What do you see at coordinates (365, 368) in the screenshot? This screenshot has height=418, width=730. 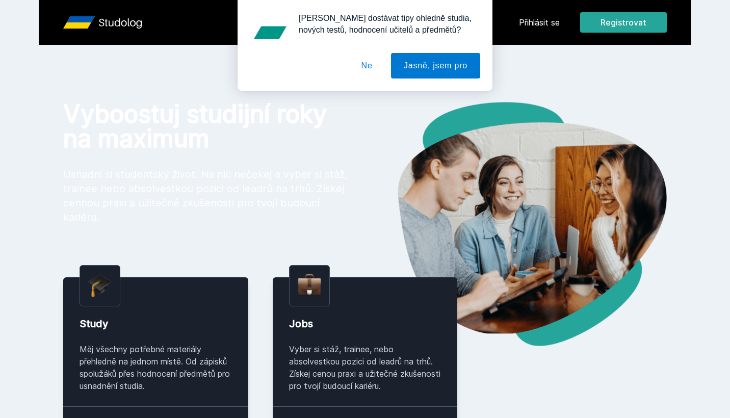 I see `div: Vyber si stáž, trainee, nebo absolvestkou pozici od leadrů na trhů. Získej cenou praxi a užitečné...` at bounding box center [365, 368].